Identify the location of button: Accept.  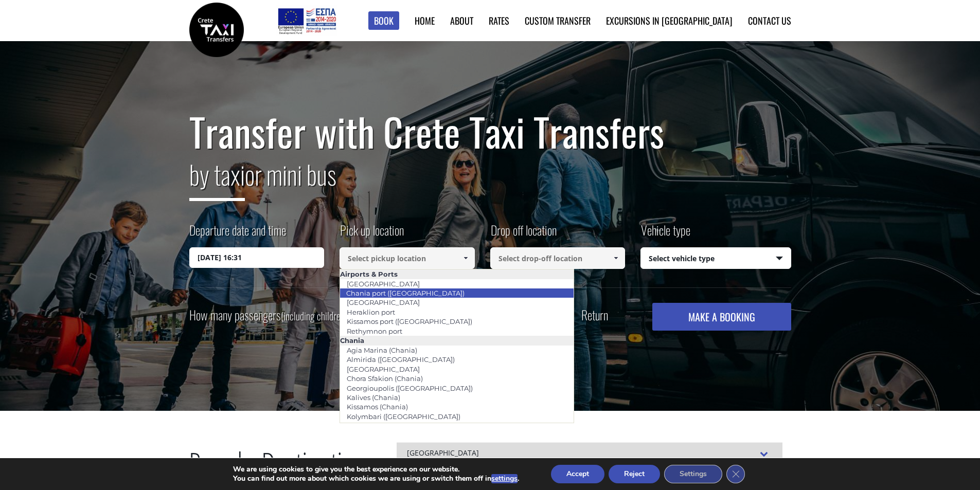
(577, 474).